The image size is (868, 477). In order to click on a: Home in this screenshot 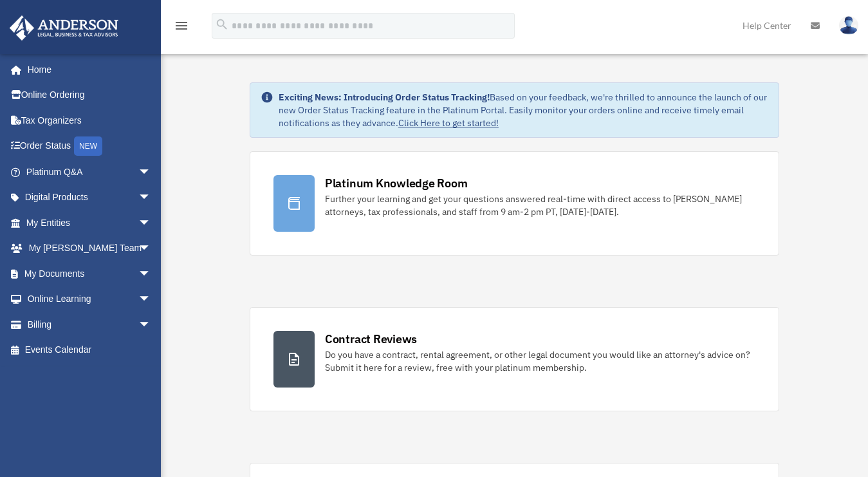, I will do `click(87, 70)`.